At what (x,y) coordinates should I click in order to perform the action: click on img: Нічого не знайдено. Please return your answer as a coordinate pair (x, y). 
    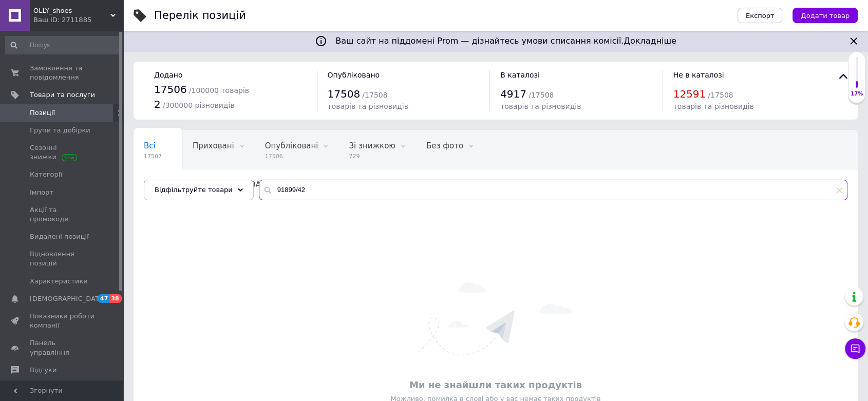
    Looking at the image, I should click on (496, 319).